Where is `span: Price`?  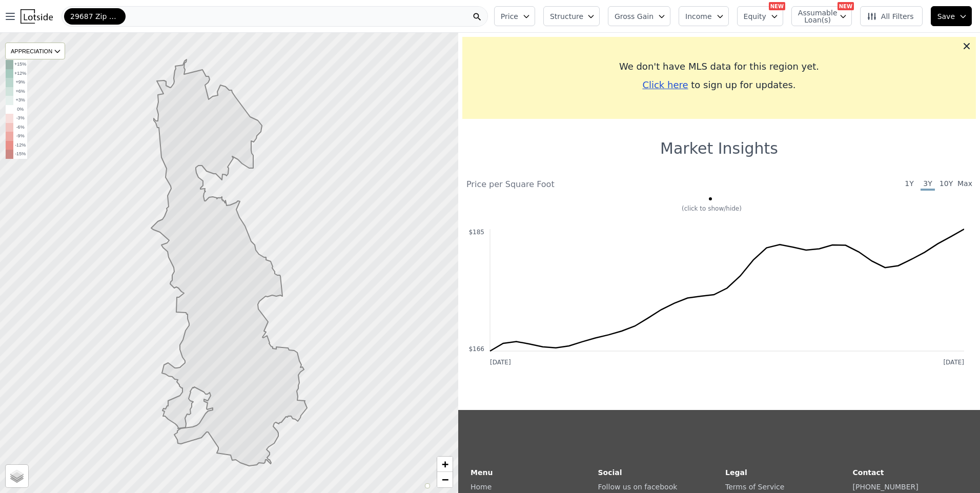
span: Price is located at coordinates (509, 17).